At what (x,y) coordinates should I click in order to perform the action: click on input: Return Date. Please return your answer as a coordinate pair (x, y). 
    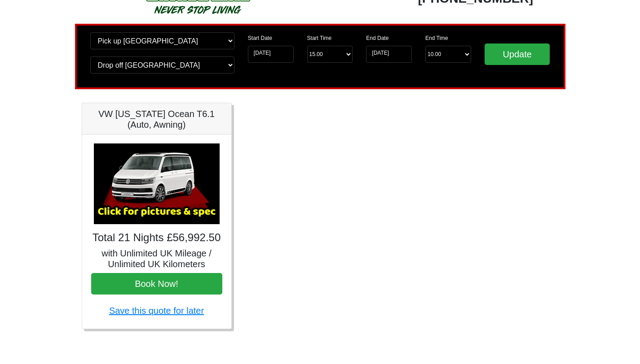
    Looking at the image, I should click on (389, 54).